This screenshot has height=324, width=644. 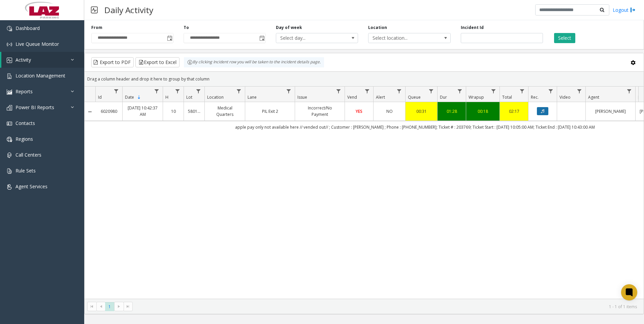 I want to click on a: Lot Filter Menu, so click(x=199, y=91).